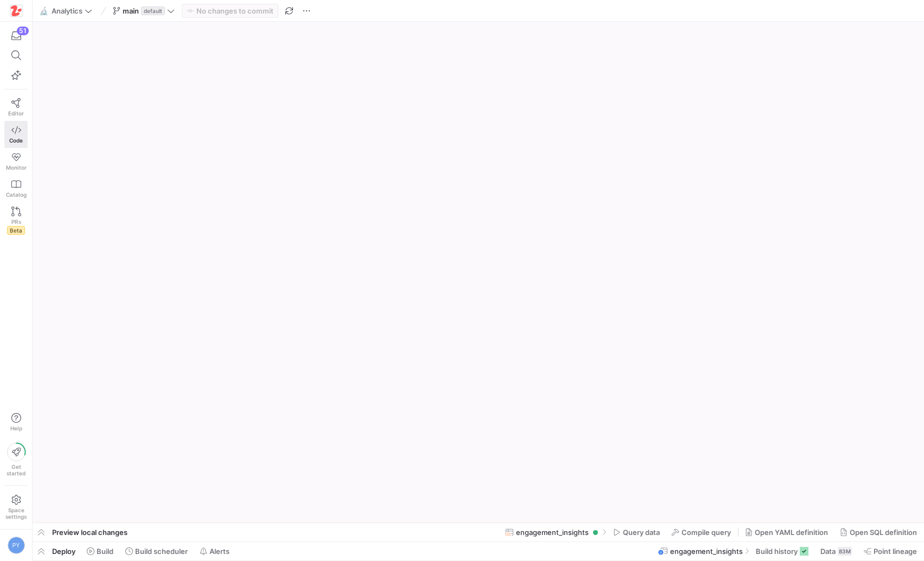  What do you see at coordinates (828, 551) in the screenshot?
I see `span: Data` at bounding box center [828, 551].